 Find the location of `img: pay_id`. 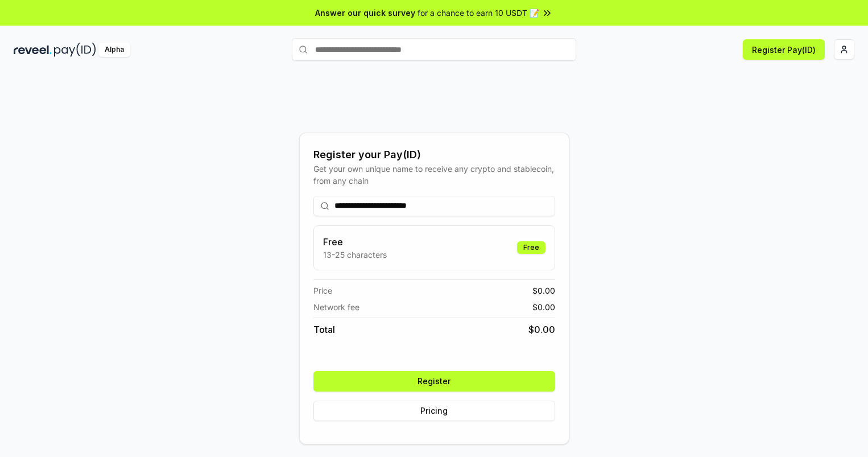

img: pay_id is located at coordinates (75, 49).